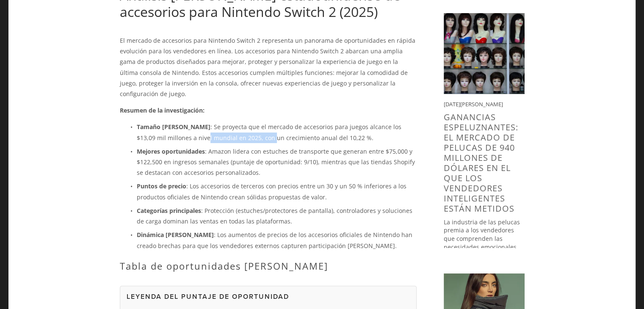  Describe the element at coordinates (268, 67) in the screenshot. I see `font: El mercado de accesorios para Nintendo Switch 2 representa un panorama de oportunidades en rápida...` at that location.